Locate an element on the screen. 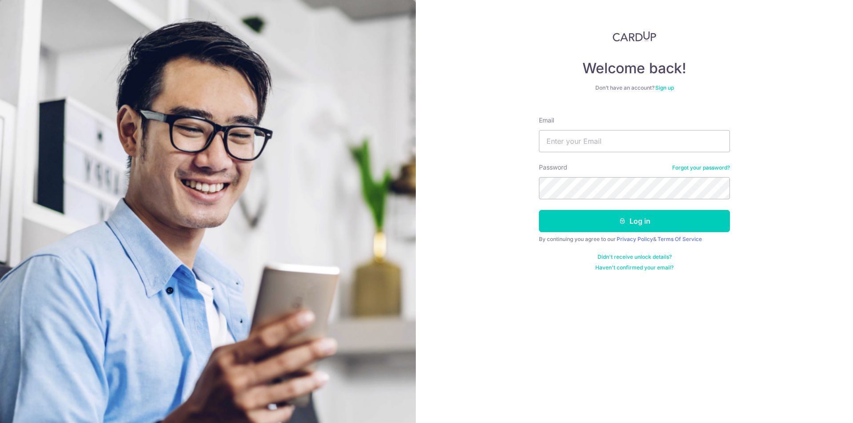 This screenshot has width=853, height=423. div: By continuing you agree to our & is located at coordinates (635, 240).